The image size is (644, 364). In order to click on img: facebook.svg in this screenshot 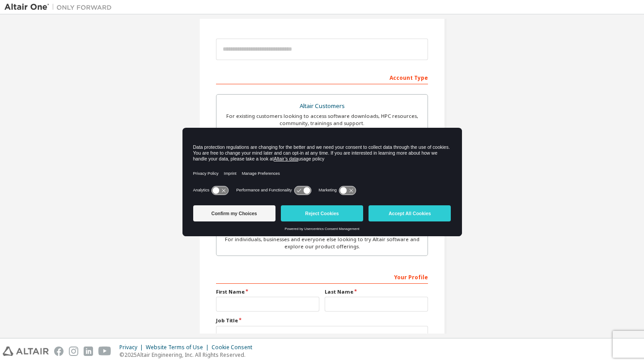, I will do `click(59, 351)`.